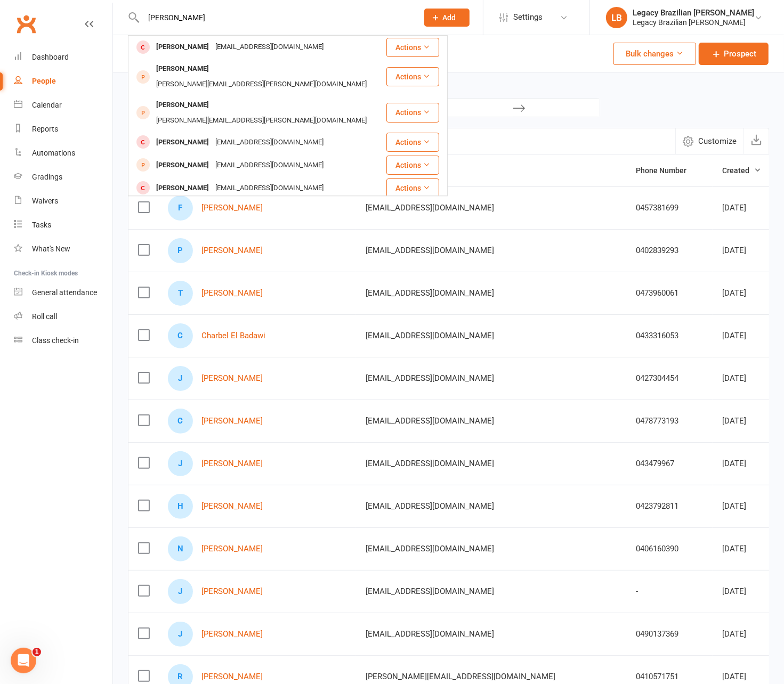  What do you see at coordinates (37, 653) in the screenshot?
I see `span: 1` at bounding box center [37, 653].